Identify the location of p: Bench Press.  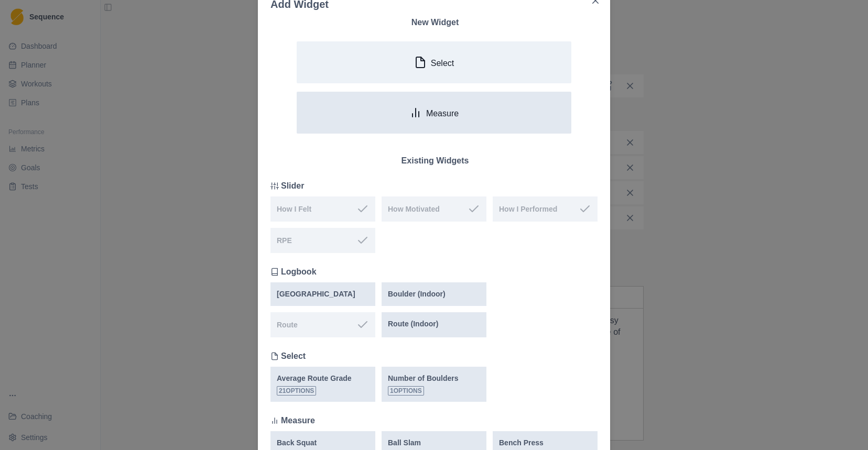
(521, 443).